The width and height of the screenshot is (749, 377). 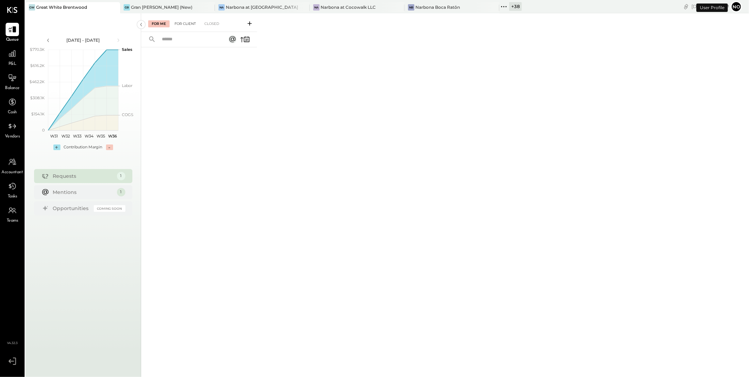 What do you see at coordinates (686, 6) in the screenshot?
I see `div: copy link` at bounding box center [686, 6].